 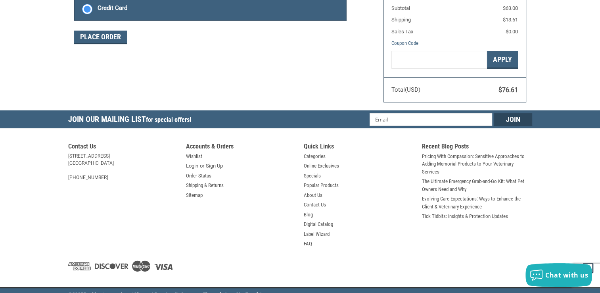 I want to click on span: Sales Tax, so click(x=402, y=31).